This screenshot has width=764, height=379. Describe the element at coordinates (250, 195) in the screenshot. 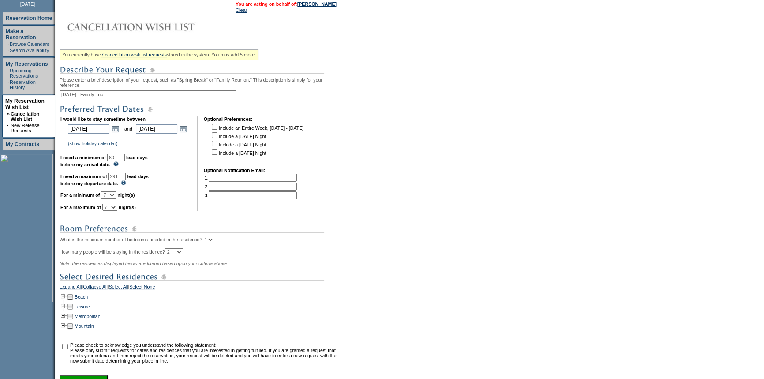

I see `td: 3.` at that location.